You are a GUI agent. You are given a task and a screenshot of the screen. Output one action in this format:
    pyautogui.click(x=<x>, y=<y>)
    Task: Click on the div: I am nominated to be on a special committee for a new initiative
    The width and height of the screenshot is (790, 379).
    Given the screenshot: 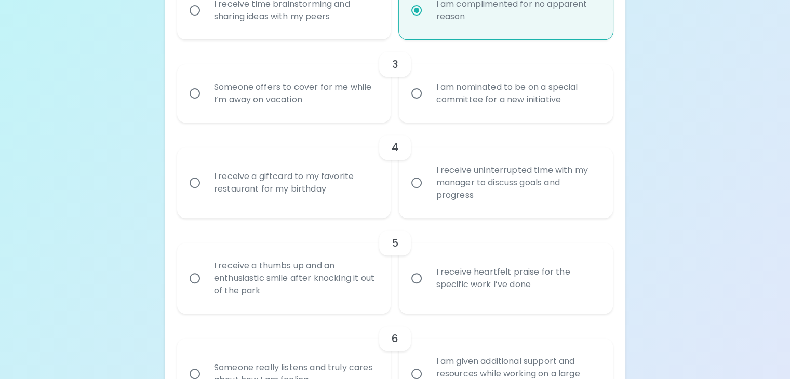 What is the action you would take?
    pyautogui.click(x=517, y=93)
    